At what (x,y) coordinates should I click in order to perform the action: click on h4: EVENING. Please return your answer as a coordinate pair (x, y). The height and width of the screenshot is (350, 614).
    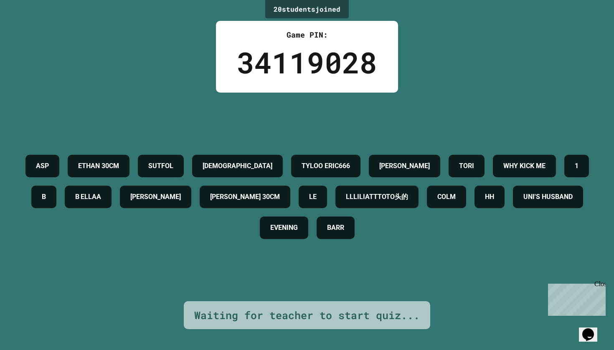
    Looking at the image, I should click on (284, 228).